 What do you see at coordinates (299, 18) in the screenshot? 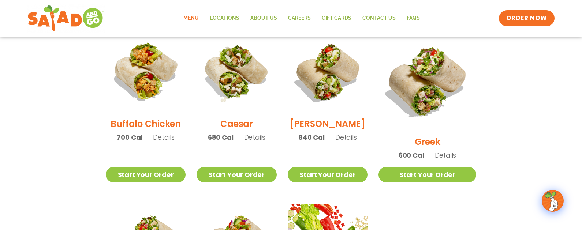
I see `a: Careers` at bounding box center [299, 18].